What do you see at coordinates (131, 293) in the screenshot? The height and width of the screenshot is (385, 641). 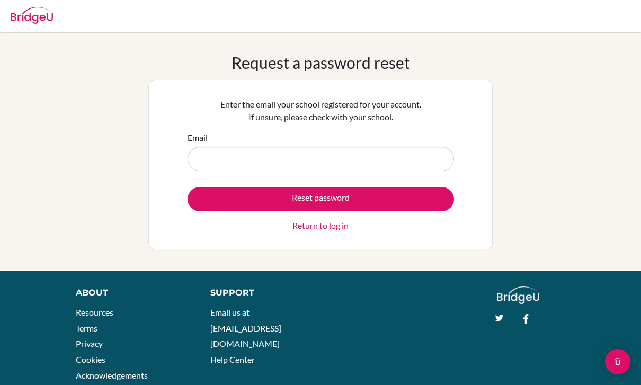 I see `div: About` at bounding box center [131, 293].